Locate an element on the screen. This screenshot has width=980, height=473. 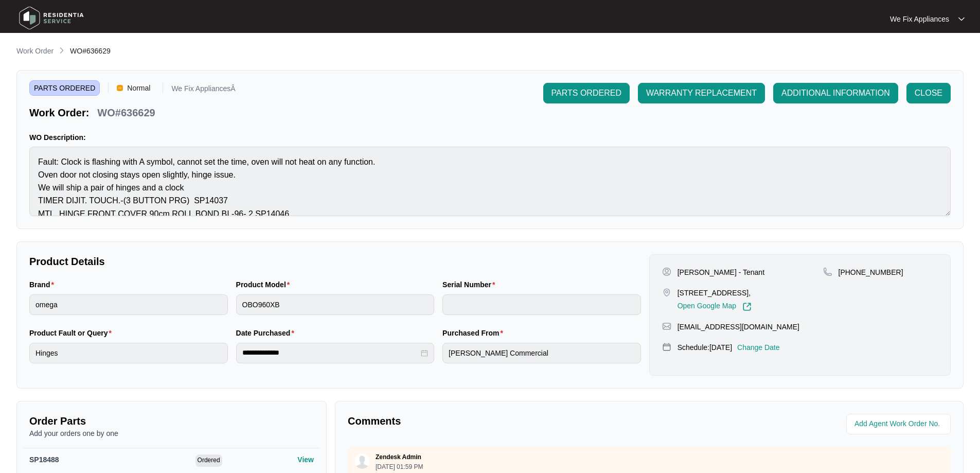
span: Normal is located at coordinates (138, 88).